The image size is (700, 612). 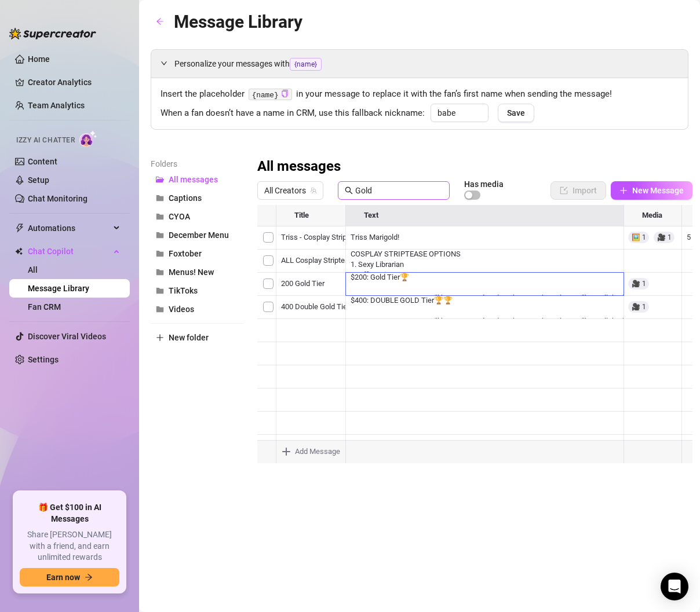 What do you see at coordinates (270, 94) in the screenshot?
I see `code: {name}` at bounding box center [270, 94].